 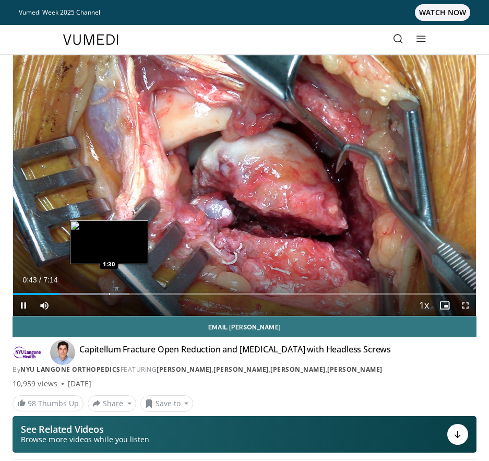 I want to click on div: By FEATURING , , ,, so click(x=244, y=369).